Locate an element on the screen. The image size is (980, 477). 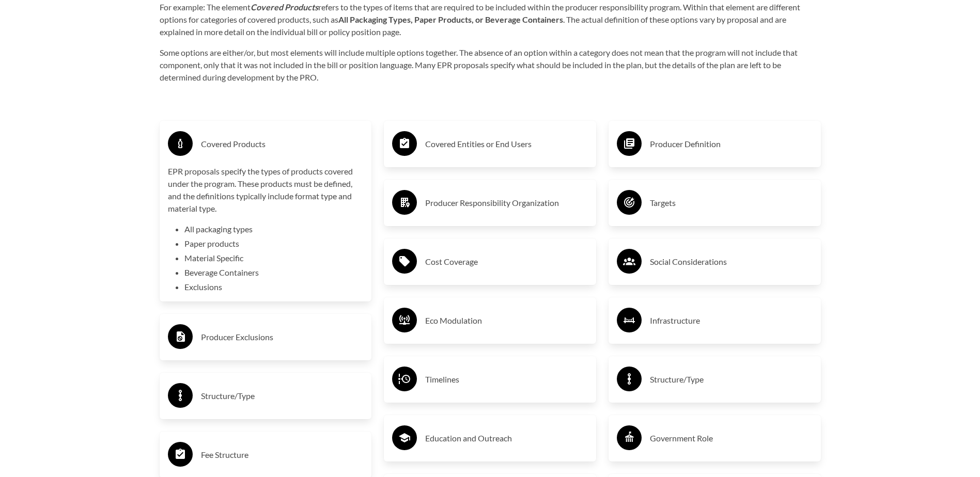
h3: Social Considerations is located at coordinates (731, 262).